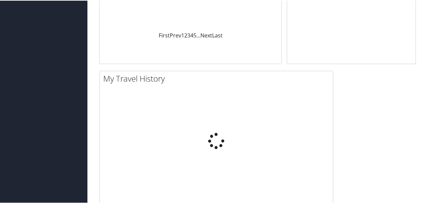 The width and height of the screenshot is (425, 203). Describe the element at coordinates (192, 35) in the screenshot. I see `a: 4` at that location.